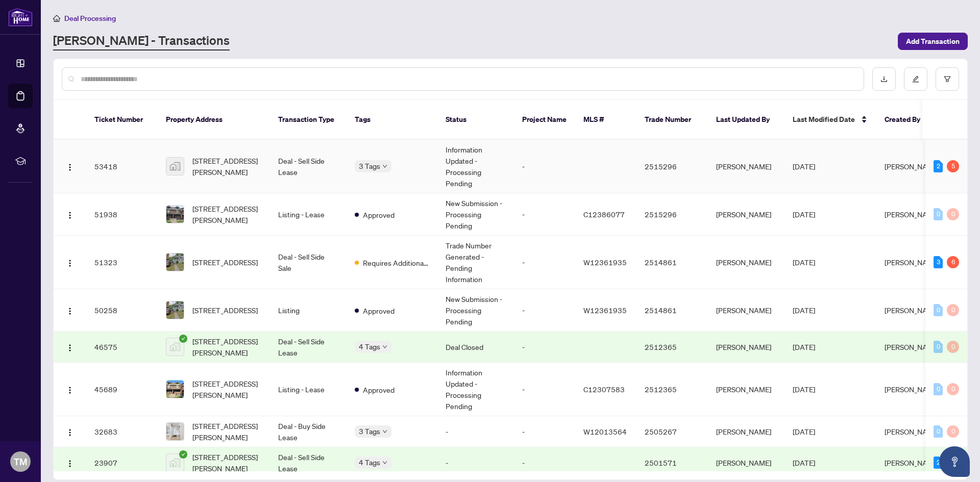  I want to click on div: 6, so click(953, 262).